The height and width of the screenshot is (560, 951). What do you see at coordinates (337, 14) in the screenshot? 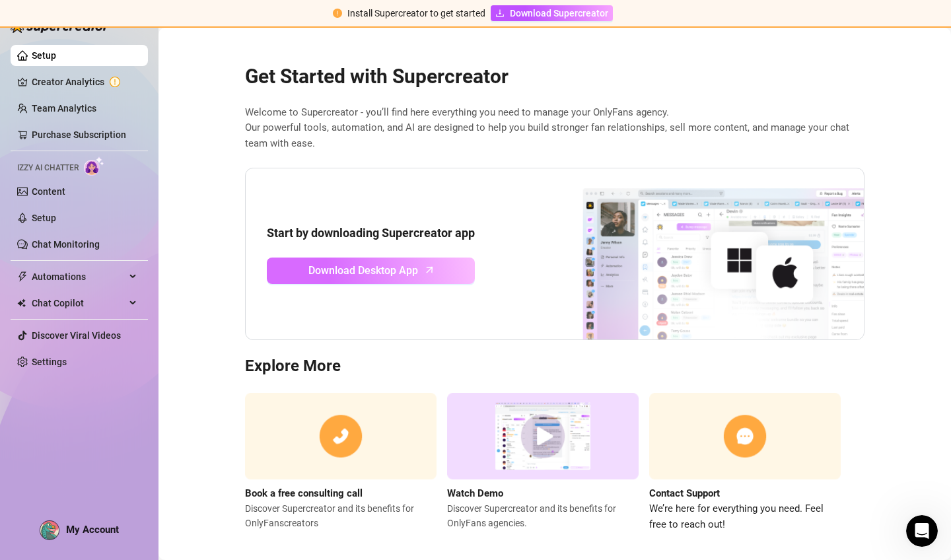
I see `span: exclamation-circle` at bounding box center [337, 14].